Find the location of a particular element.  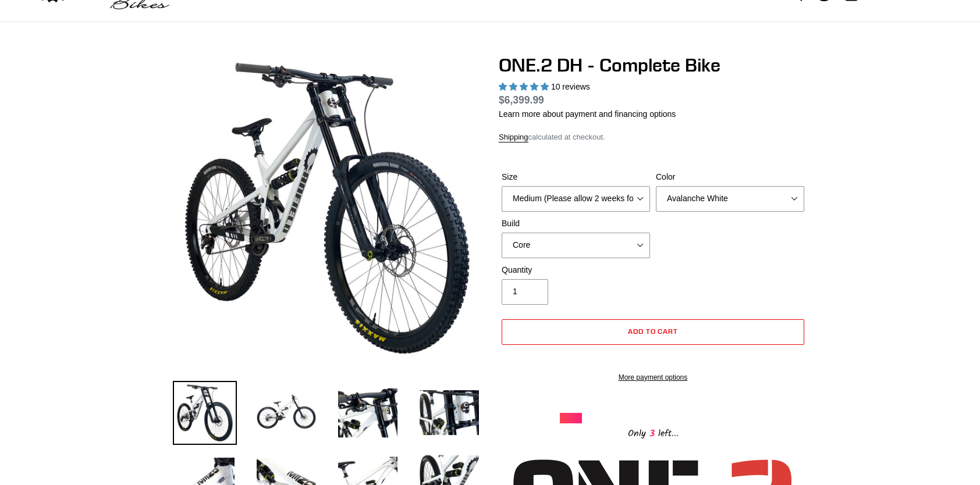

label: Quantity is located at coordinates (575, 270).